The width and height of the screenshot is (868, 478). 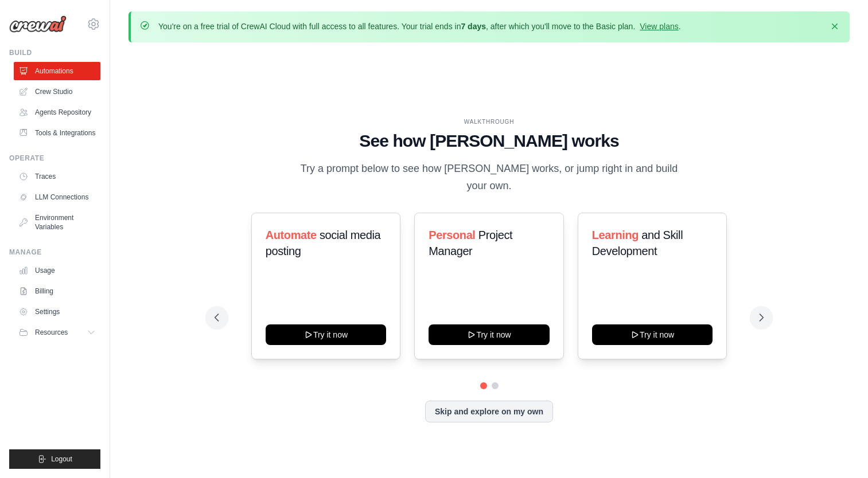 I want to click on span: Learning, so click(x=615, y=235).